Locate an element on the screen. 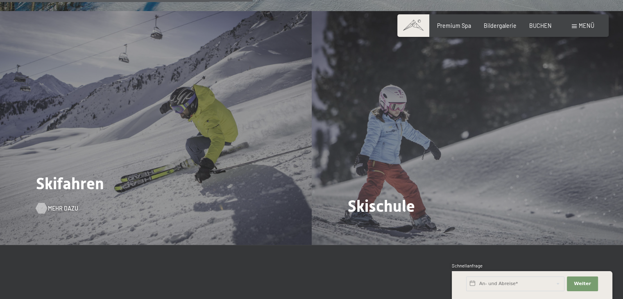 The height and width of the screenshot is (299, 623). span: Weiter is located at coordinates (583, 284).